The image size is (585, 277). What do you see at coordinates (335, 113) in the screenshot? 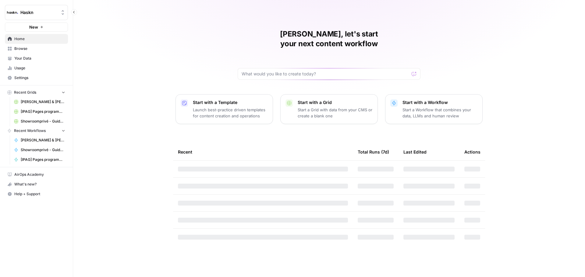
I see `p: Start a Grid with data from your CMS or create a blank one` at bounding box center [335, 113].